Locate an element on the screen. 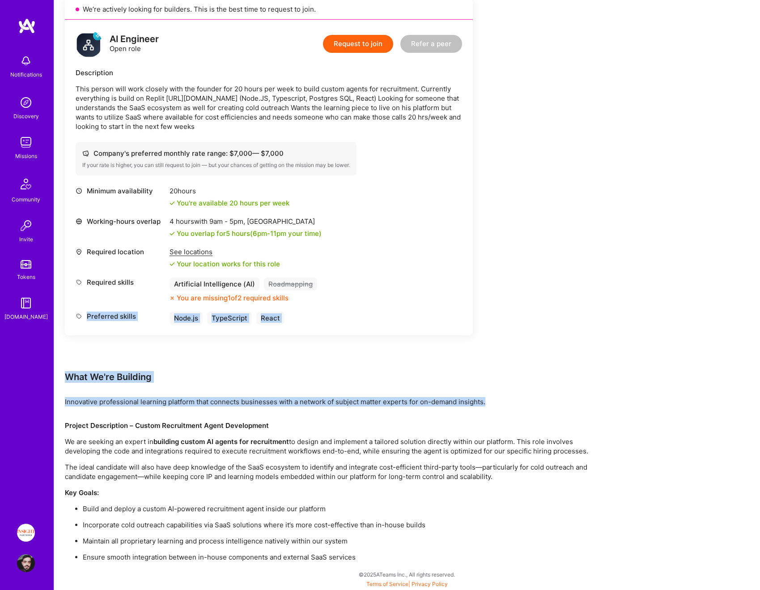 Image resolution: width=760 pixels, height=590 pixels. div: React is located at coordinates (270, 318).